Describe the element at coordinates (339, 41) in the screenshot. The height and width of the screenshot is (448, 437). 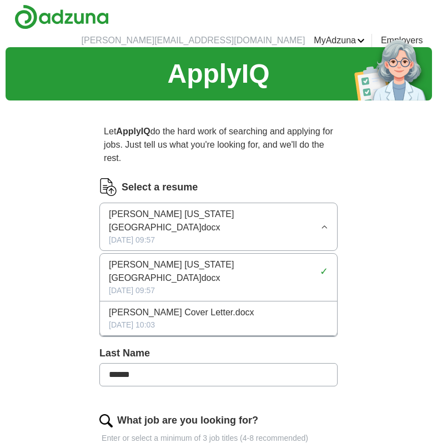
I see `a: MyAdzuna` at that location.